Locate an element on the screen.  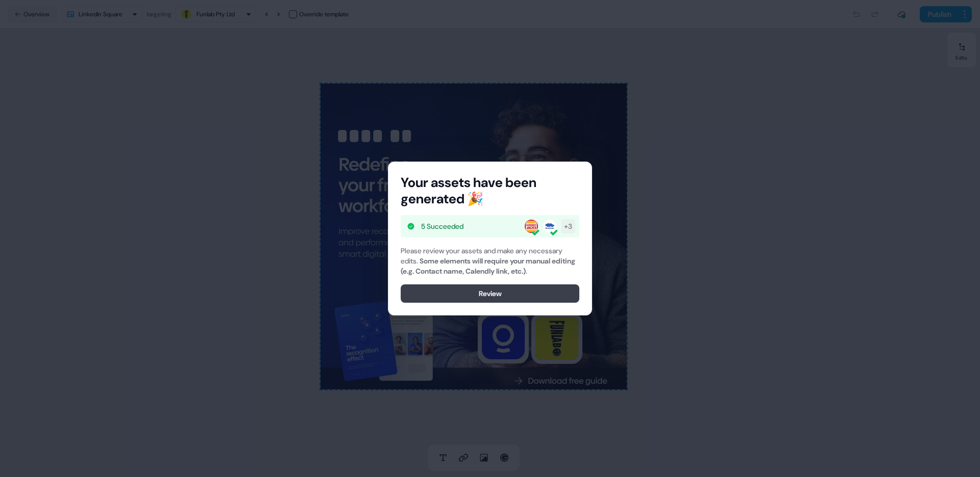
button: Review is located at coordinates (490, 293).